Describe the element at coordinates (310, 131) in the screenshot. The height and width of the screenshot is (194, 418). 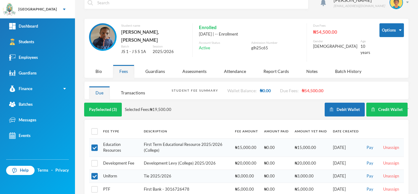
I see `th: Amount Yet Paid` at that location.